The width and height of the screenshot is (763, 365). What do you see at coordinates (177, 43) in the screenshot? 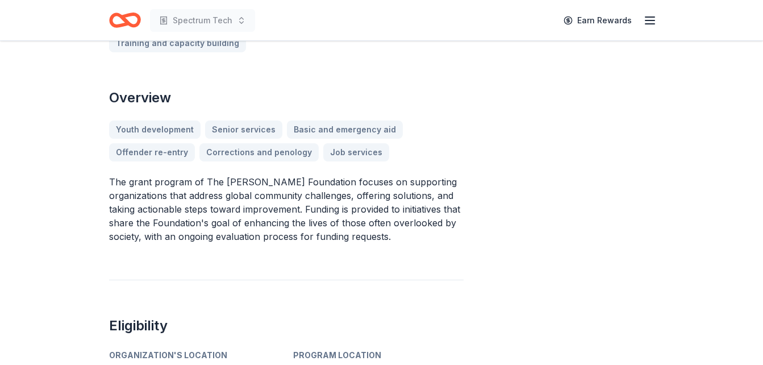
I see `a: Training and capacity building` at bounding box center [177, 43].